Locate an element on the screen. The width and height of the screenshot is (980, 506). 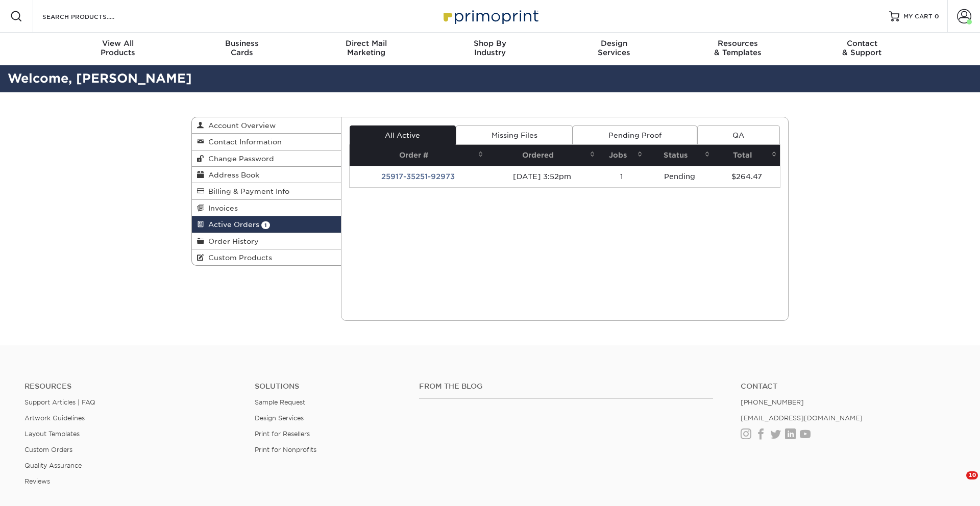
a: Layout Templates is located at coordinates (52, 433).